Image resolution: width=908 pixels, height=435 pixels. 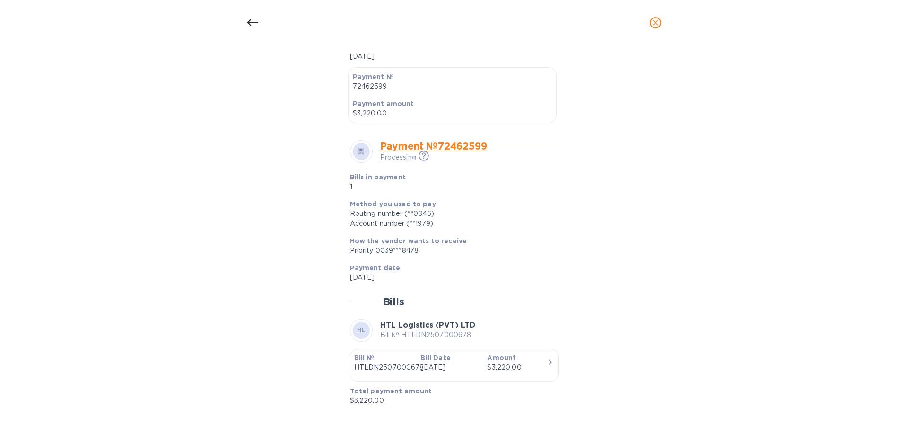 What do you see at coordinates (394, 301) in the screenshot?
I see `h2: Bills` at bounding box center [394, 301].